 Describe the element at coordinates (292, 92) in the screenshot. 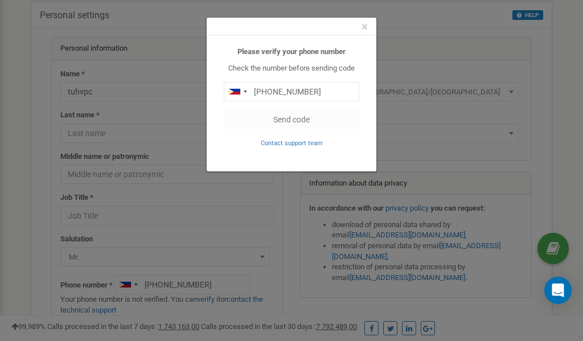

I see `input: 0905 123 4567` at that location.